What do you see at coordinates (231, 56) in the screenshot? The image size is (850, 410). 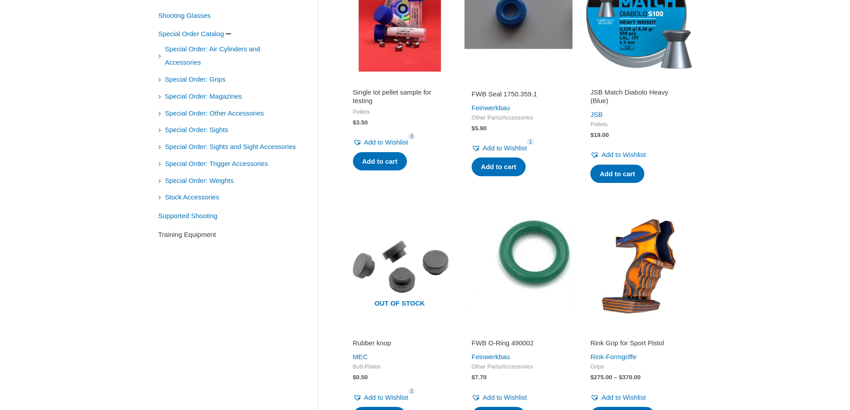 I see `span: Special Order: Air Cylinders and Accessories` at bounding box center [231, 56].